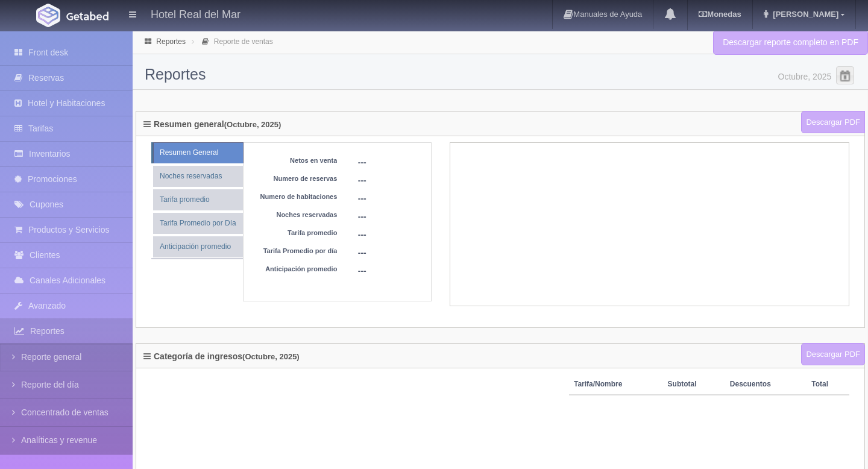  I want to click on a: Reporte de ventas, so click(243, 42).